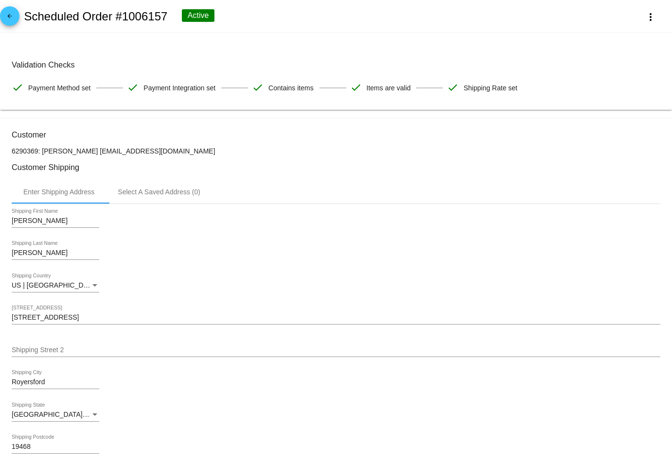  I want to click on mat-select: Shipping State, so click(55, 415).